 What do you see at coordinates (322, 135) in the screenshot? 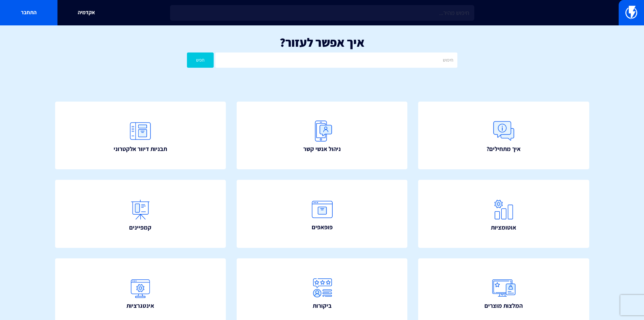
I see `a: ניהול אנשי קשר` at bounding box center [322, 135].